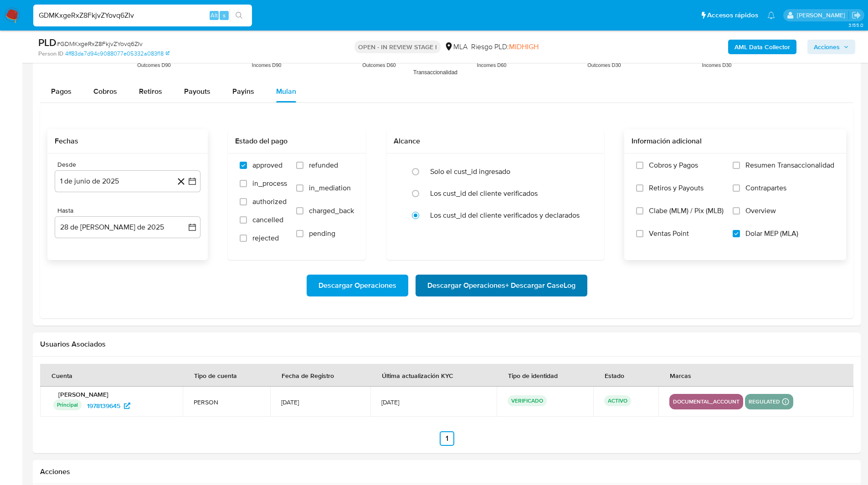  Describe the element at coordinates (214, 15) in the screenshot. I see `span: Alt` at that location.